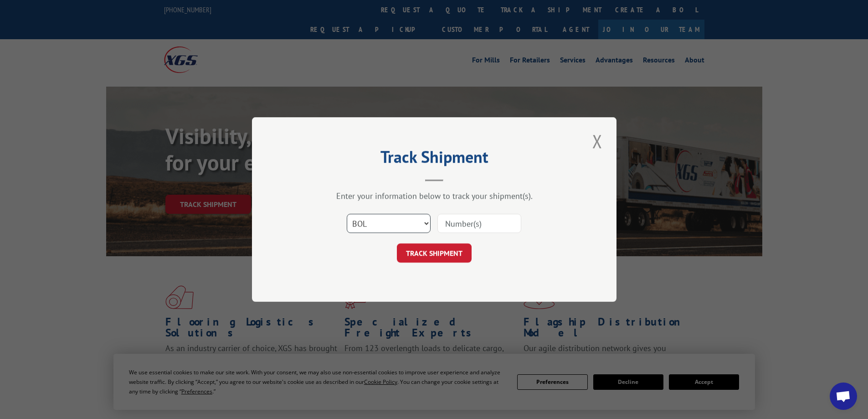 The width and height of the screenshot is (868, 419). Describe the element at coordinates (435, 253) in the screenshot. I see `button: TRACK SHIPMENT` at that location.